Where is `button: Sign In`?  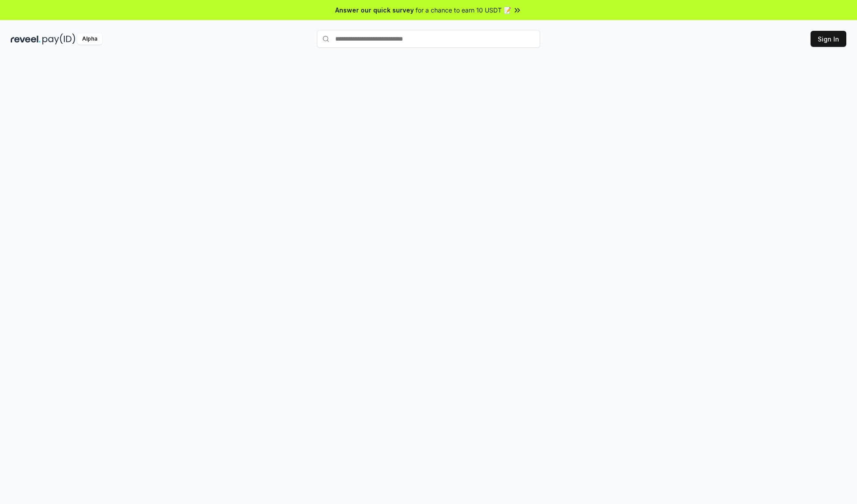 button: Sign In is located at coordinates (828, 39).